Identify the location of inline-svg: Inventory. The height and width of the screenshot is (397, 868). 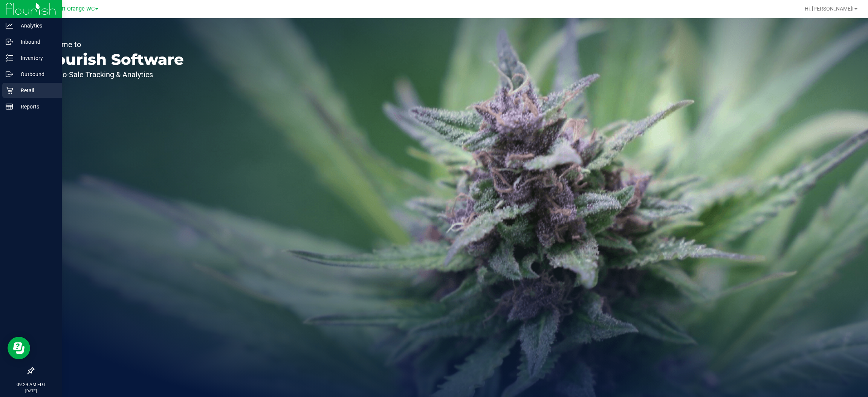
(9, 58).